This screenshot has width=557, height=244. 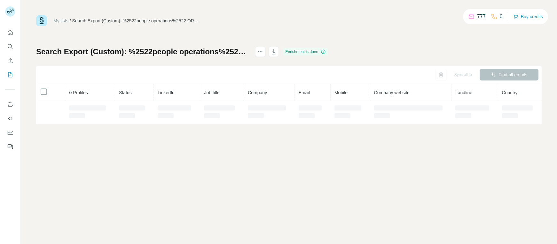 What do you see at coordinates (42, 21) in the screenshot?
I see `img: Surfe Logo` at bounding box center [42, 21].